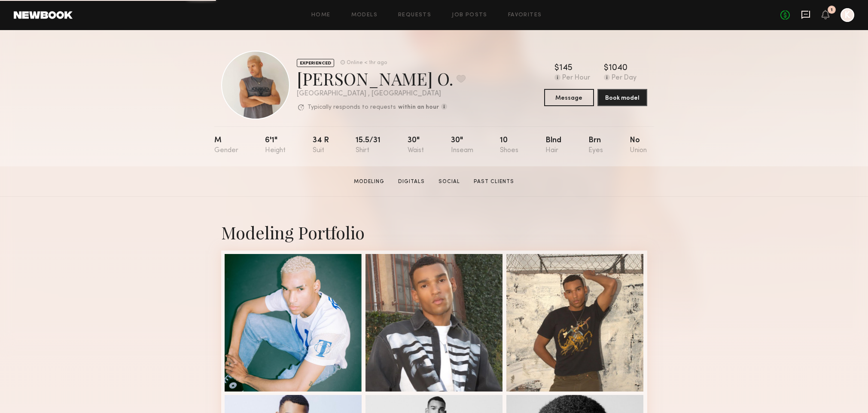  Describe the element at coordinates (470, 15) in the screenshot. I see `a: Job Posts` at that location.